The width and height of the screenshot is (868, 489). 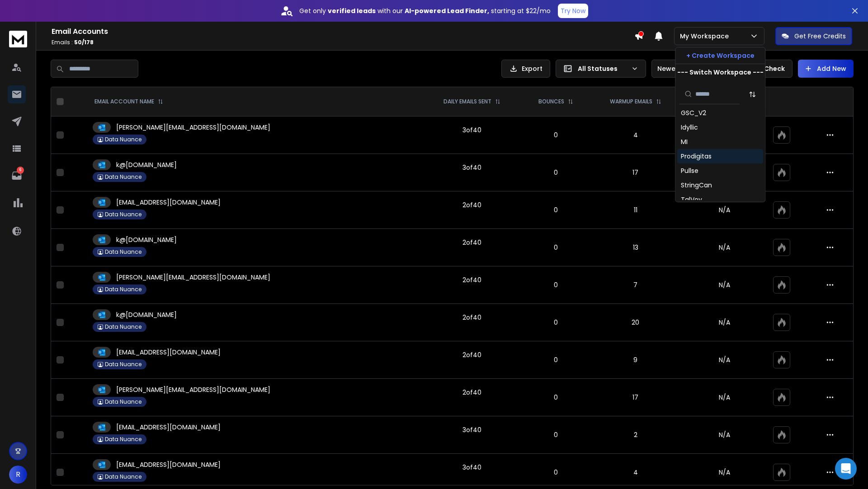 I want to click on div: Idyllic, so click(x=689, y=127).